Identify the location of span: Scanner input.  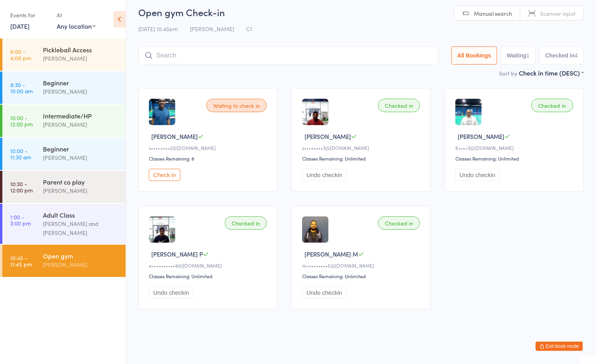
(558, 14).